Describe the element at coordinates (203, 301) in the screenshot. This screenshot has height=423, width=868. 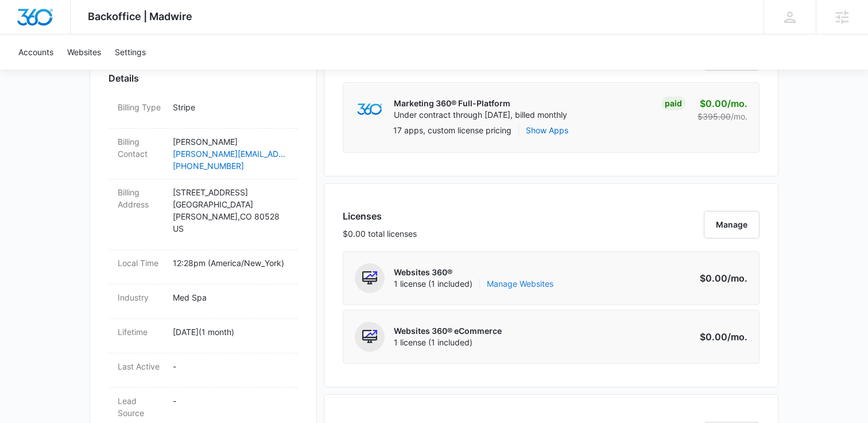
I see `div: IndustryMed Spa` at that location.